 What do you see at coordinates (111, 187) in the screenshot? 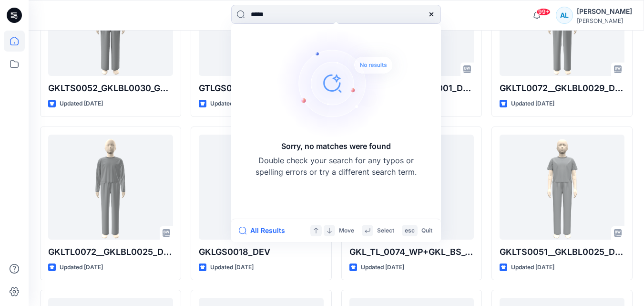
I see `a: GKLTL0072__GKLBL0025_DEVELOPMENT` at bounding box center [111, 187].